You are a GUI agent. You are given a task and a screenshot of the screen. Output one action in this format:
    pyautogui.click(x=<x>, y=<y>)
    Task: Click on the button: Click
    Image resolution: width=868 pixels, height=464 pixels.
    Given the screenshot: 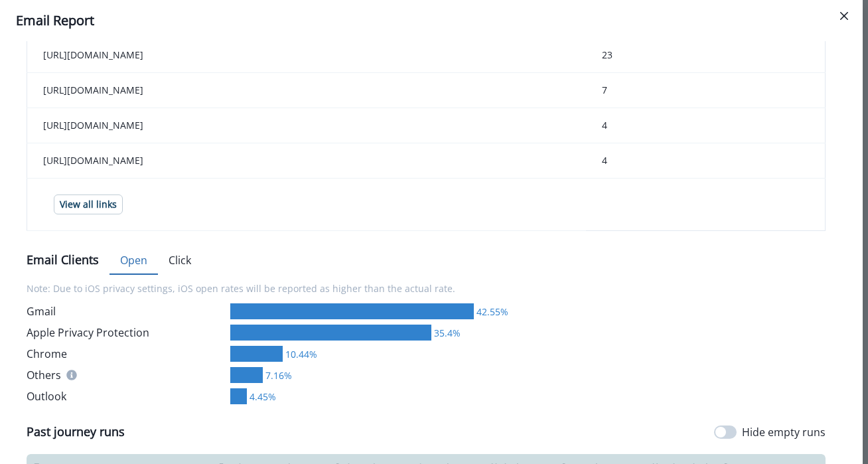 What is the action you would take?
    pyautogui.click(x=180, y=261)
    